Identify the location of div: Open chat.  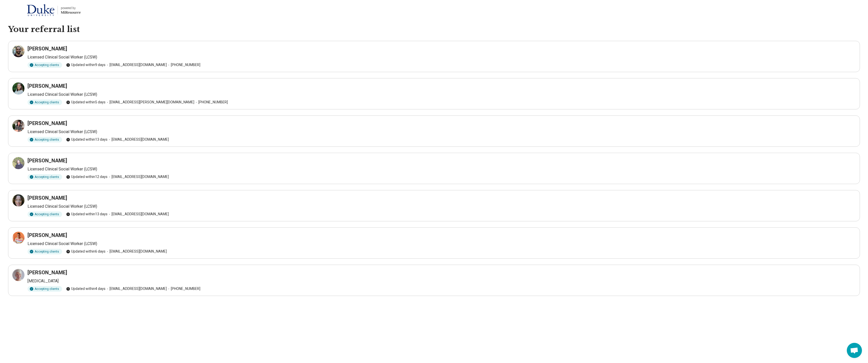
(854, 351).